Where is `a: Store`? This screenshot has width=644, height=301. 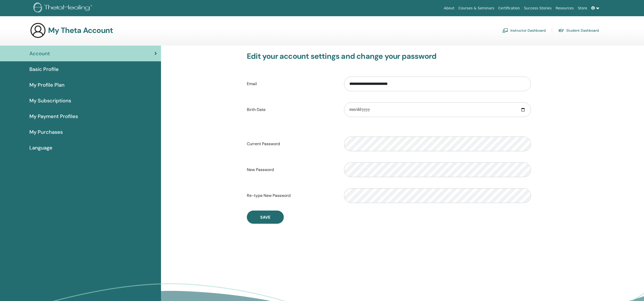
a: Store is located at coordinates (582, 8).